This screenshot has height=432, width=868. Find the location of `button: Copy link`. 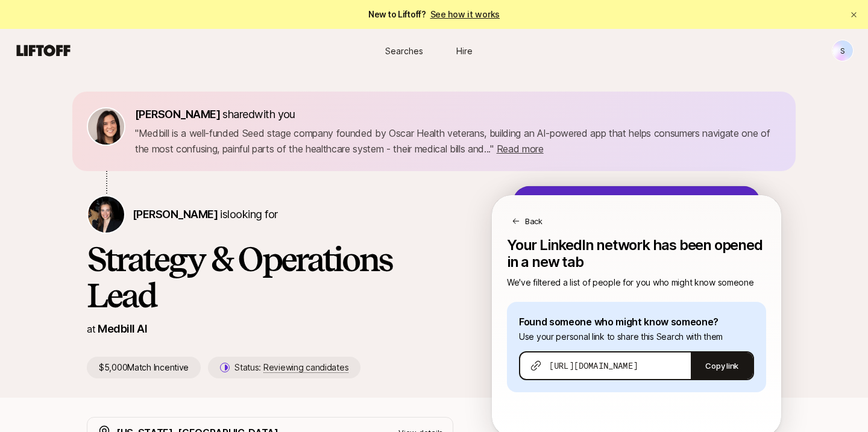

button: Copy link is located at coordinates (722, 366).